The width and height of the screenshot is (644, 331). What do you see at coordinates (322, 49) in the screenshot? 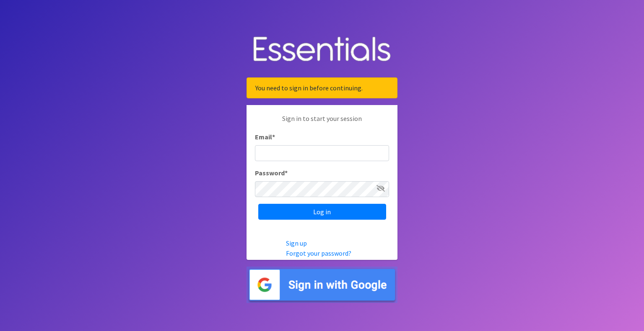
I see `img: Human Essentials` at bounding box center [322, 49].